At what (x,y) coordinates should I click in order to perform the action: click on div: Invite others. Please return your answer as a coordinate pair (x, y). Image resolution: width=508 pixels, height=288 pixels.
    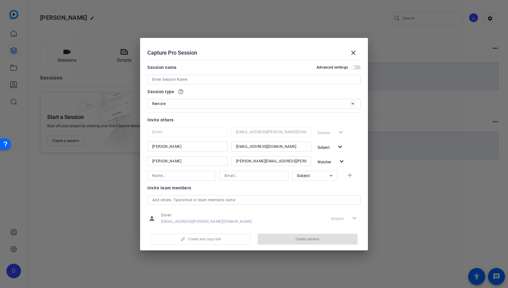
    Looking at the image, I should click on (254, 120).